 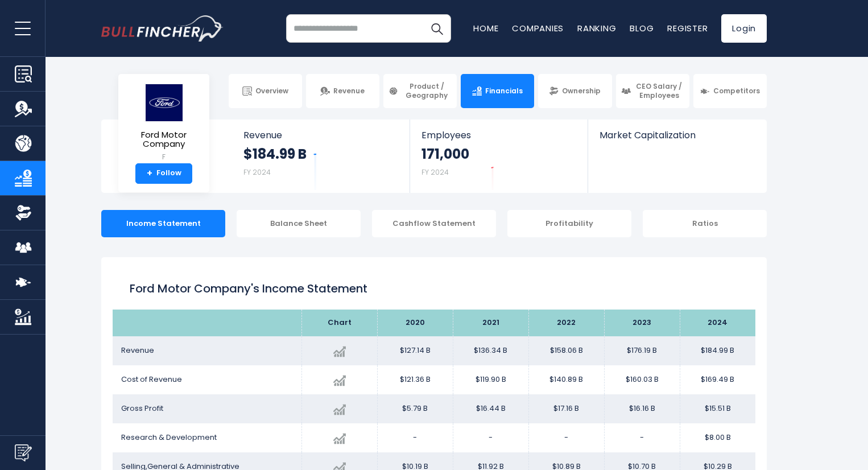 I want to click on td: $16.44 B, so click(x=491, y=409).